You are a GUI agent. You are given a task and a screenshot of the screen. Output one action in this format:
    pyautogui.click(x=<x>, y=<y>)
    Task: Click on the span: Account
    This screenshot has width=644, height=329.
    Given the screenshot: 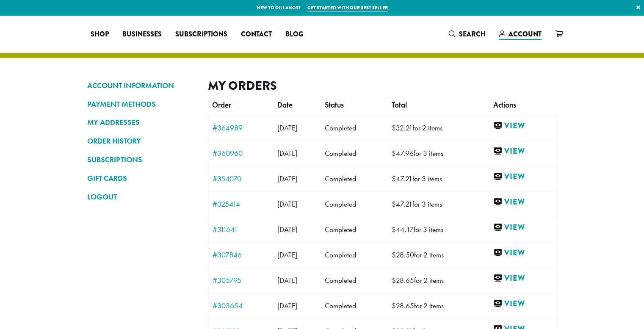 What is the action you would take?
    pyautogui.click(x=525, y=34)
    